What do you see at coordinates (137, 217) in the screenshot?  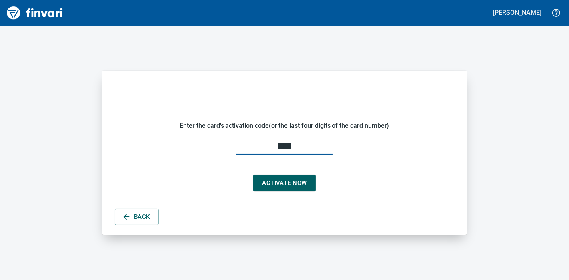 I see `span: Back` at bounding box center [137, 217].